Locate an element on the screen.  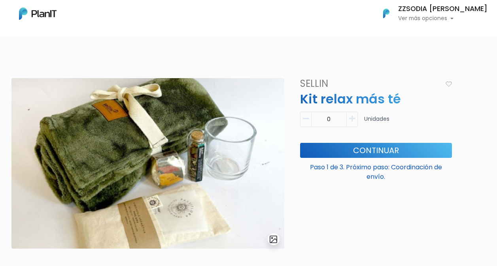
p: Unidades is located at coordinates (377, 122).